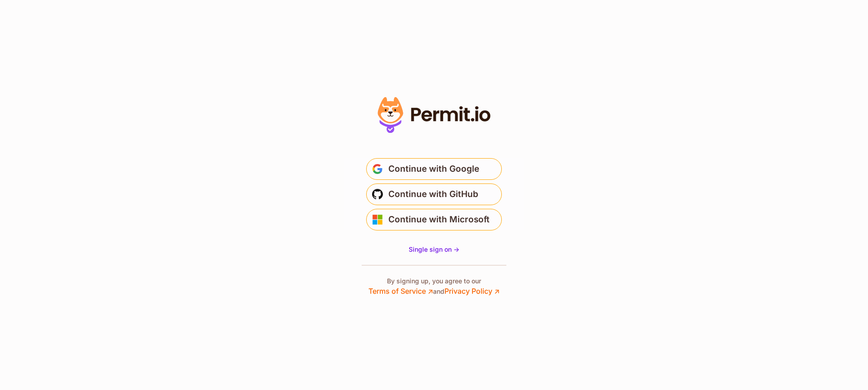 The image size is (868, 390). I want to click on button: Continue with Google, so click(434, 169).